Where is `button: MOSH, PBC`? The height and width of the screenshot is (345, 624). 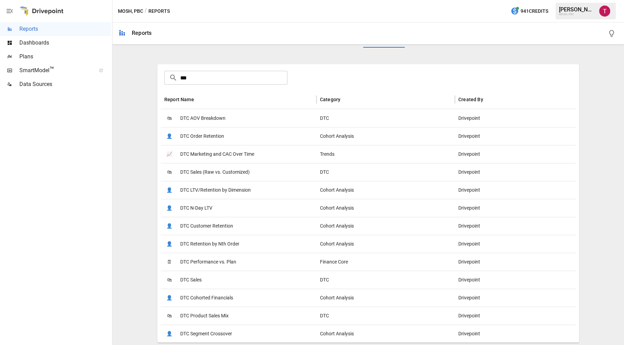
button: MOSH, PBC is located at coordinates (130, 11).